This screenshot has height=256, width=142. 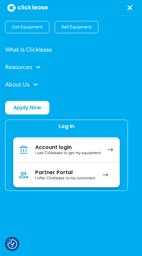 What do you see at coordinates (24, 150) in the screenshot?
I see `img: Bank icon` at bounding box center [24, 150].